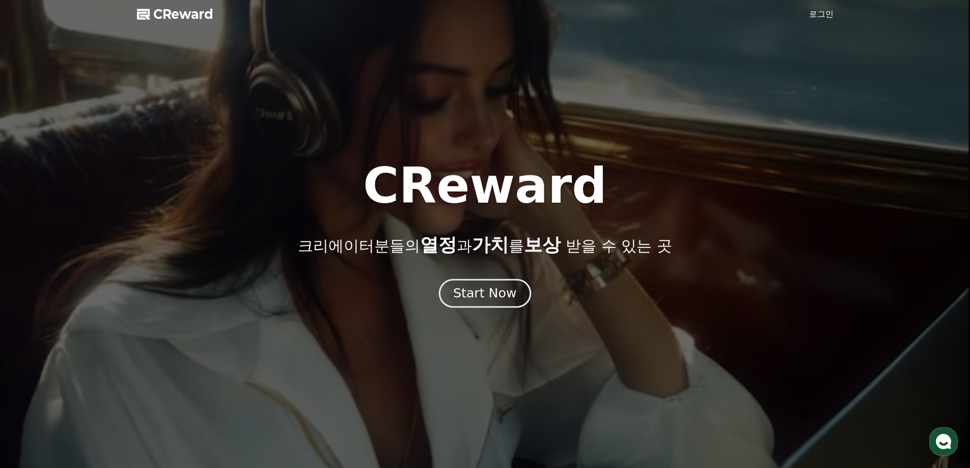 This screenshot has height=468, width=970. What do you see at coordinates (99, 335) in the screenshot?
I see `a: 대화` at bounding box center [99, 335].